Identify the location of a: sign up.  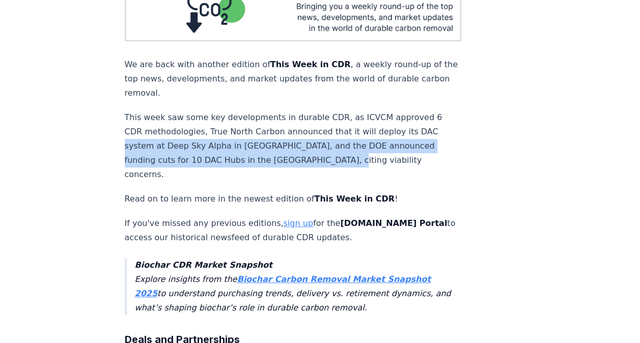
(298, 223).